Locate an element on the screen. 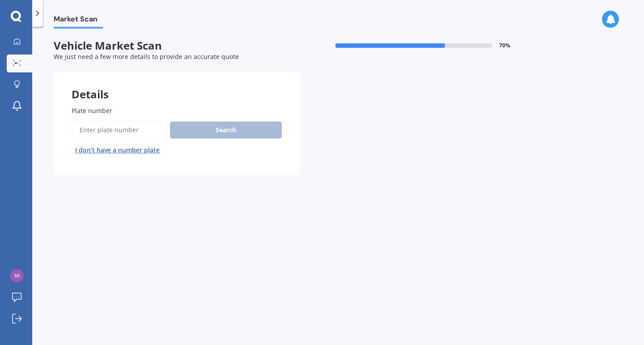  span: Vehicle Market Scan is located at coordinates (176, 46).